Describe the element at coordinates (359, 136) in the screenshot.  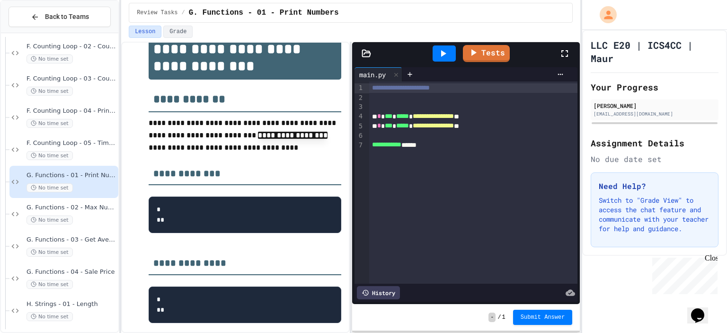
I see `div: 6` at that location.